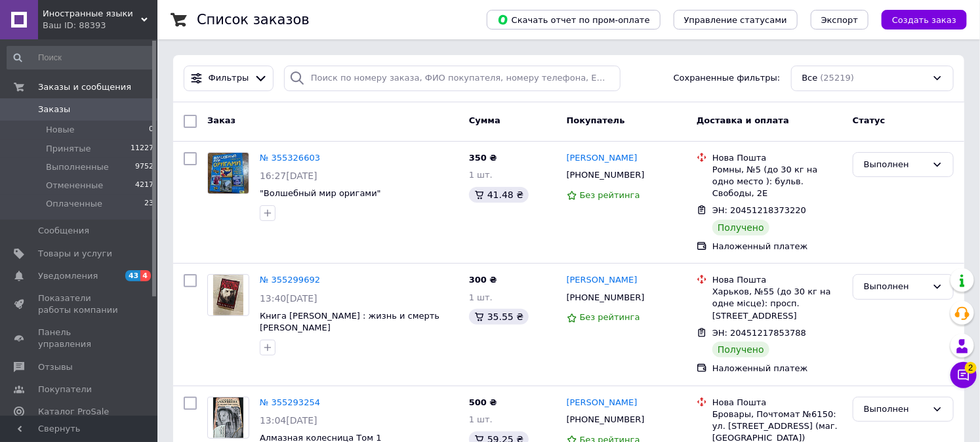 This screenshot has width=980, height=442. What do you see at coordinates (144, 167) in the screenshot?
I see `span: 9752` at bounding box center [144, 167].